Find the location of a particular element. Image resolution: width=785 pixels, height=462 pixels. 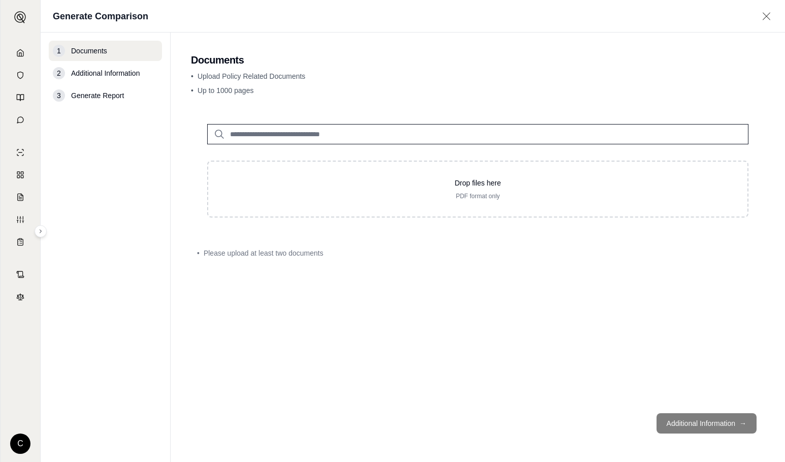

a: Contract Analysis is located at coordinates (20, 274).